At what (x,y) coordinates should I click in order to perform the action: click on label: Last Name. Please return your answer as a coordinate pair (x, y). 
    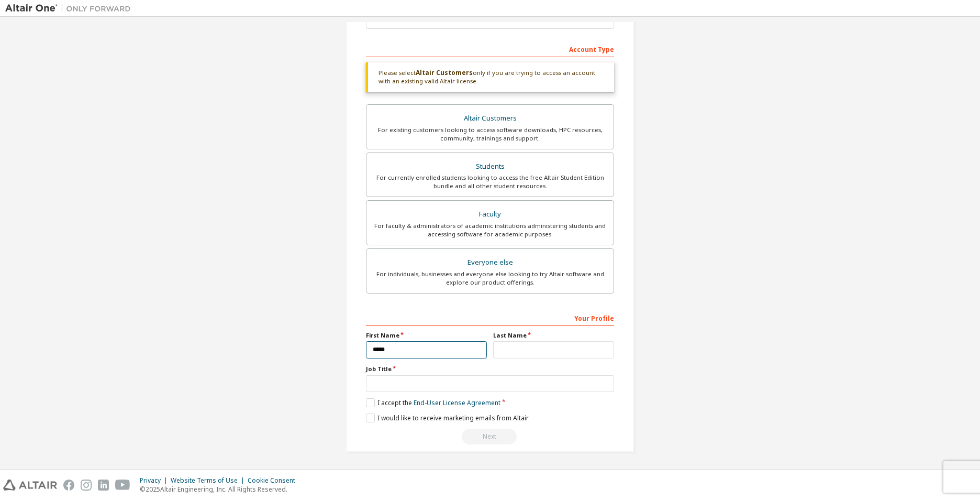
    Looking at the image, I should click on (553, 335).